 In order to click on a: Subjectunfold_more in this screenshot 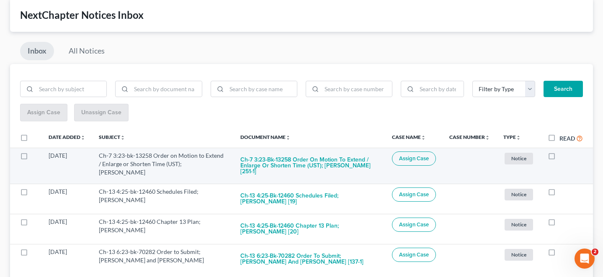, I will do `click(112, 137)`.